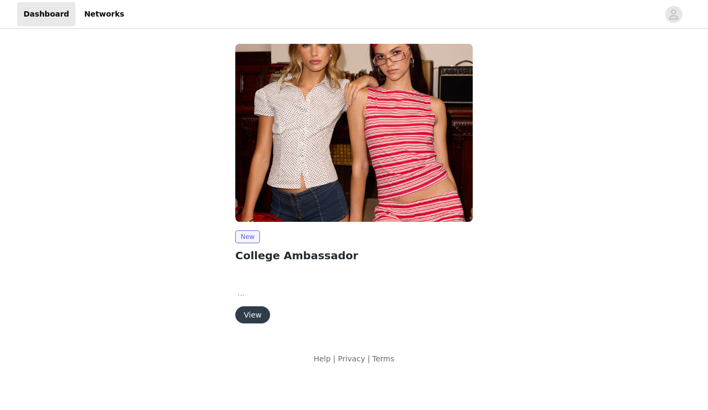  Describe the element at coordinates (46, 14) in the screenshot. I see `a: Dashboard` at that location.